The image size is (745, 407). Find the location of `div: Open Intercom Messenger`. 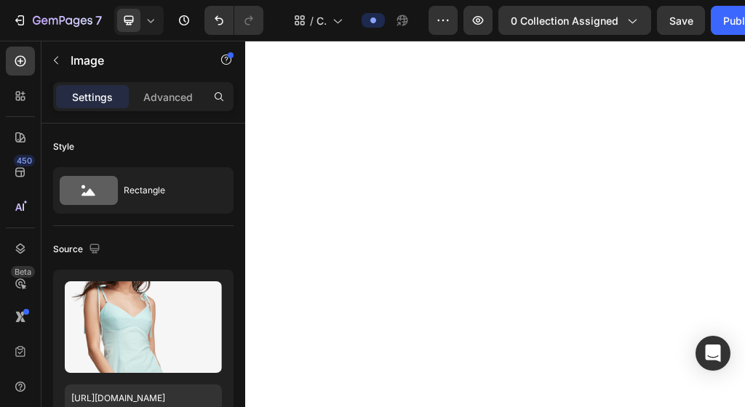

div: Open Intercom Messenger is located at coordinates (713, 354).